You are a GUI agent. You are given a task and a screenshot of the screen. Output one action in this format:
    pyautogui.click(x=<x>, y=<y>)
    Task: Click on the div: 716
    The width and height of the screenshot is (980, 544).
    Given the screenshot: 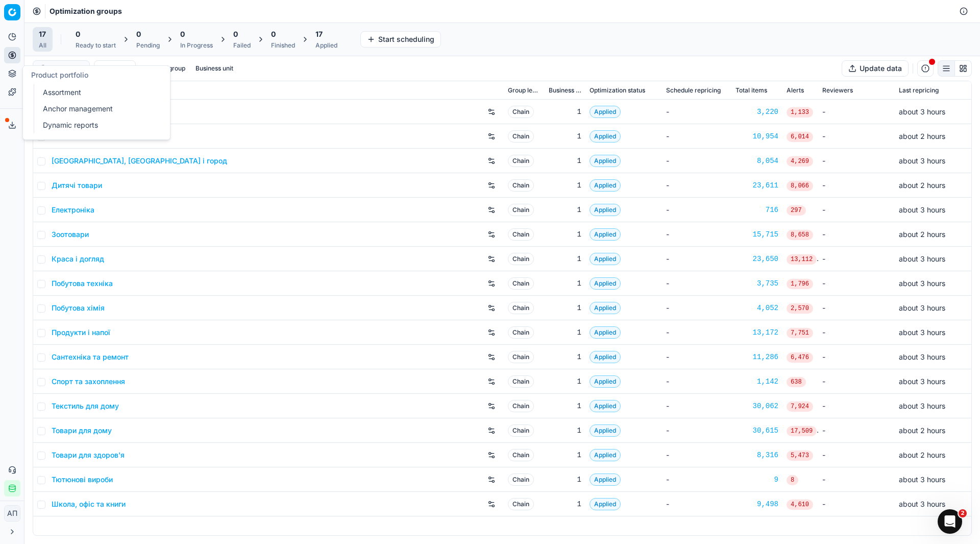 What is the action you would take?
    pyautogui.click(x=757, y=210)
    